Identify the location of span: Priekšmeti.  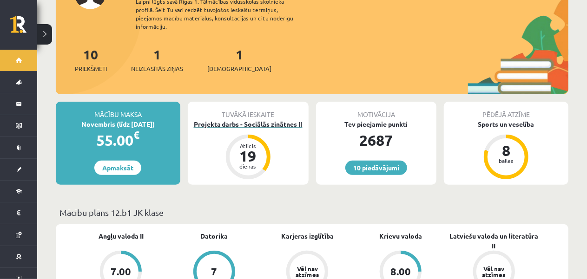
(91, 69).